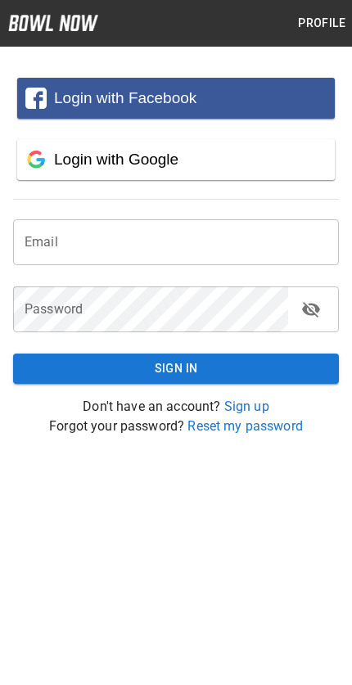 This screenshot has height=685, width=352. I want to click on span: Login with Google, so click(116, 159).